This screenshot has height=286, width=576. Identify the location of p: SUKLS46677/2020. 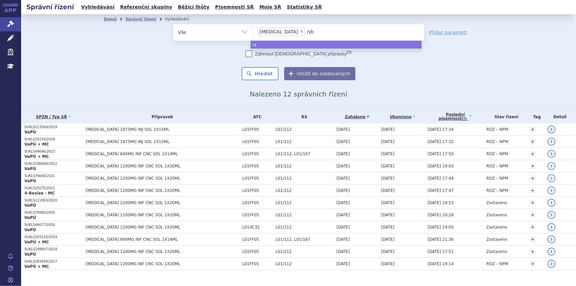
(54, 225).